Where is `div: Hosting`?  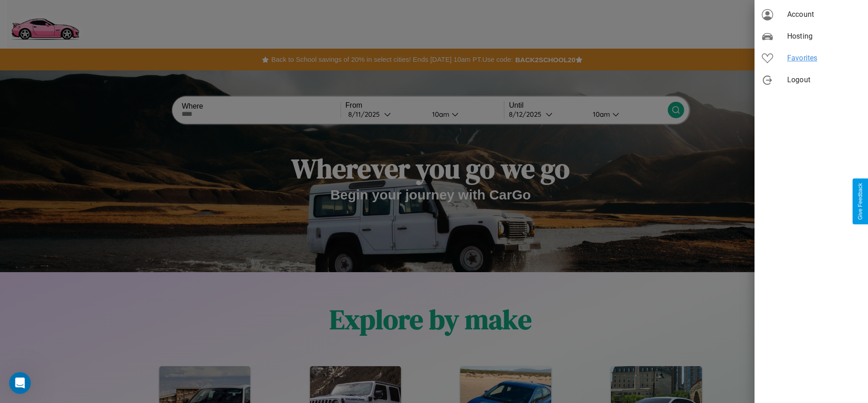
div: Hosting is located at coordinates (811, 36).